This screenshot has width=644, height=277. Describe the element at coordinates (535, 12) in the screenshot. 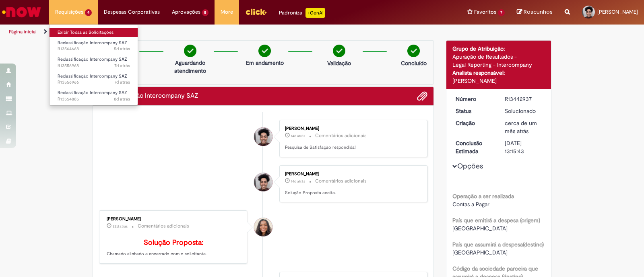

I see `a: Rascunhos` at that location.